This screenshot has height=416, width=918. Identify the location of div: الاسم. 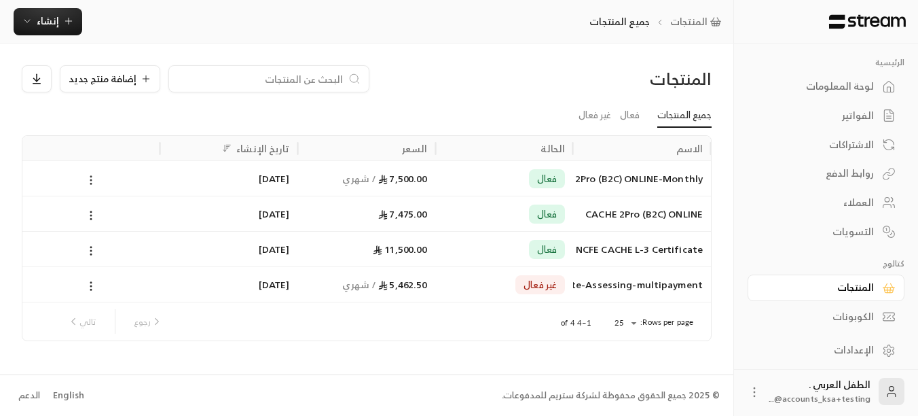
(690, 148).